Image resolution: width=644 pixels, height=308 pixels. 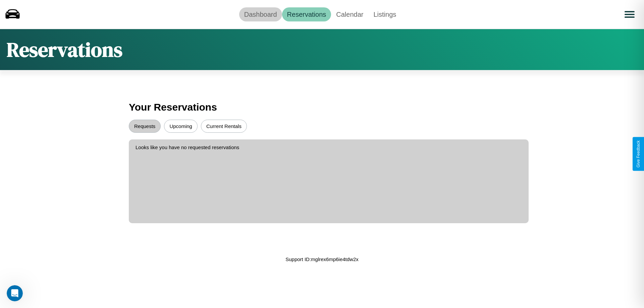 What do you see at coordinates (384, 14) in the screenshot?
I see `a: Listings` at bounding box center [384, 14].